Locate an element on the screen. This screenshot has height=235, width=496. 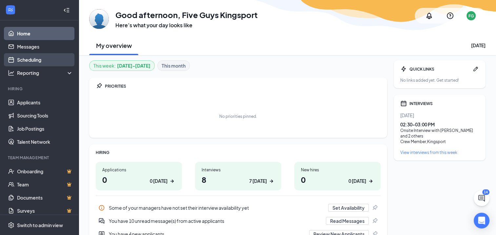
svg: DoubleChatActive is located at coordinates (102, 220).